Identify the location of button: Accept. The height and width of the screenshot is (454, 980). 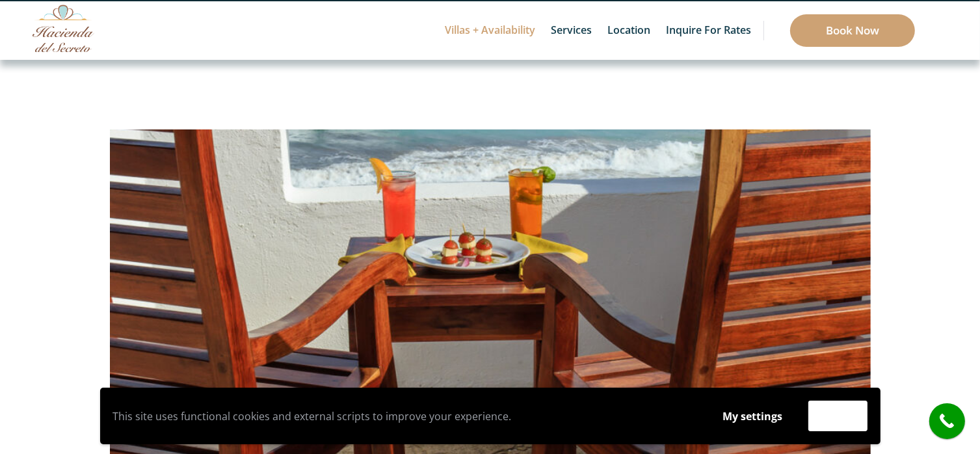
(838, 416).